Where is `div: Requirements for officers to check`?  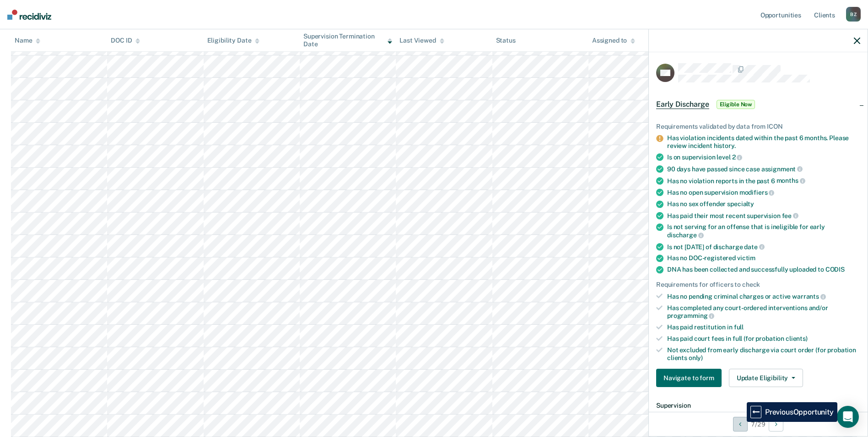
div: Requirements for officers to check is located at coordinates (758, 284).